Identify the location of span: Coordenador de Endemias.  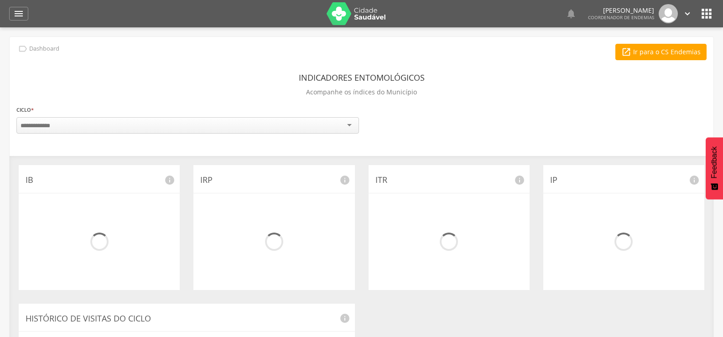
(620, 17).